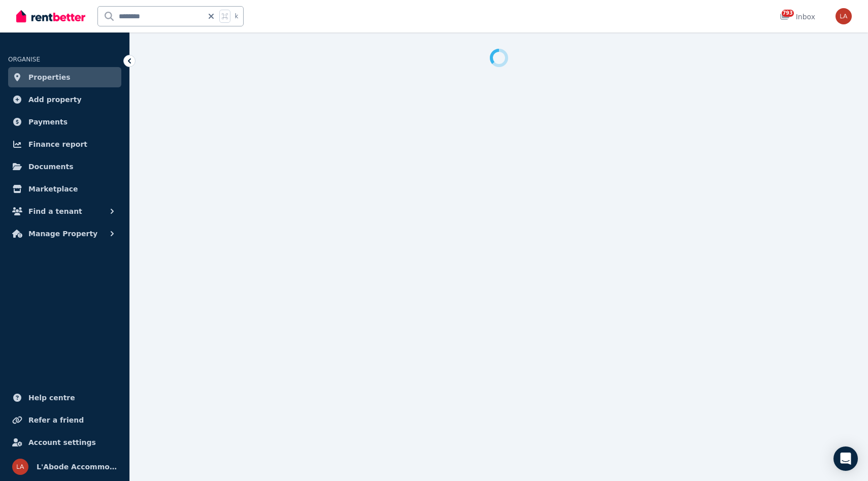 The image size is (868, 481). What do you see at coordinates (65, 99) in the screenshot?
I see `a: Add property` at bounding box center [65, 99].